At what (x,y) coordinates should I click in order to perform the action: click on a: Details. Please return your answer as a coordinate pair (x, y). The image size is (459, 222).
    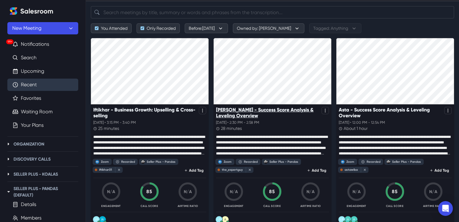
    Looking at the image, I should click on (29, 204).